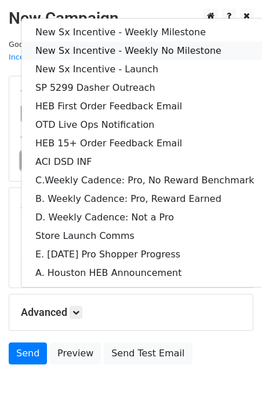 The image size is (262, 398). What do you see at coordinates (131, 19) in the screenshot?
I see `h2: New Campaign` at bounding box center [131, 19].